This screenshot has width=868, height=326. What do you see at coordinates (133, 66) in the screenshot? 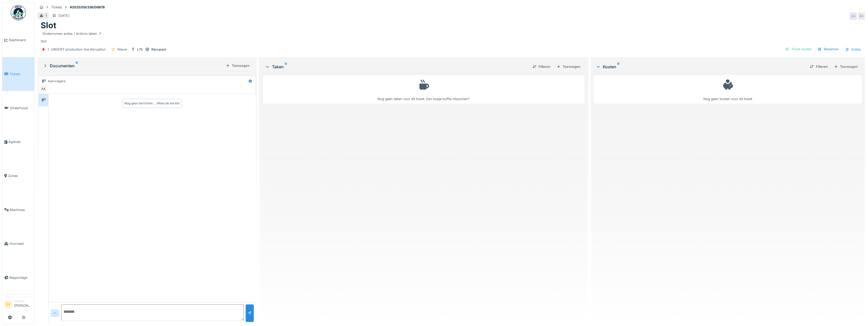
I see `div: Documenten` at bounding box center [133, 66].